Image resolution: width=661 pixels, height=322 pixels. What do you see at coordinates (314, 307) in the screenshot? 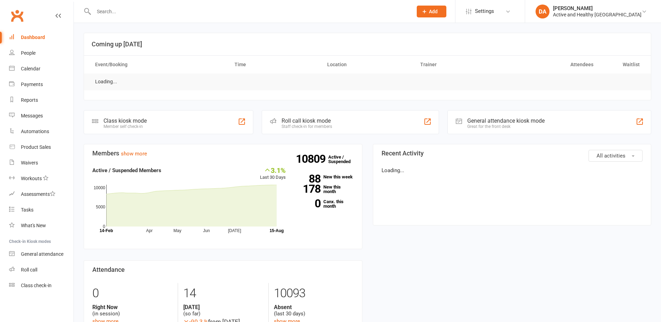
I see `strong: Absent` at bounding box center [314, 307].